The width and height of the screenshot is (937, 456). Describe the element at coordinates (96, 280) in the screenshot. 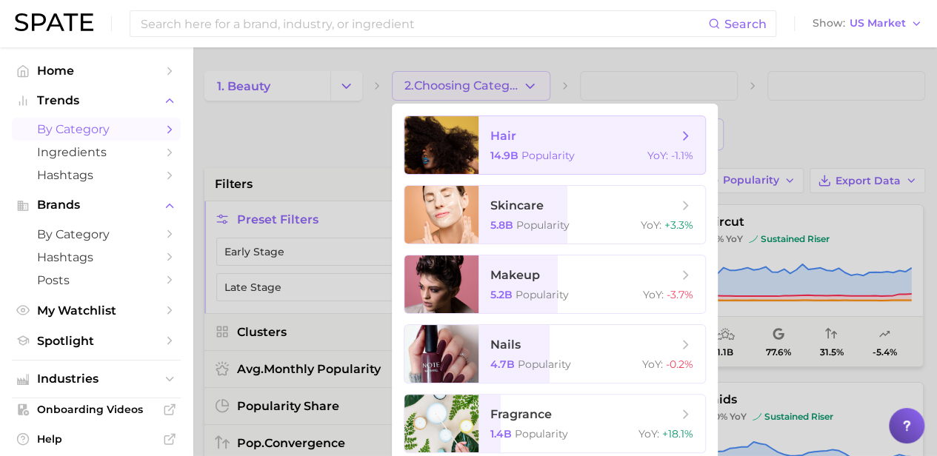

I see `a: Posts` at that location.